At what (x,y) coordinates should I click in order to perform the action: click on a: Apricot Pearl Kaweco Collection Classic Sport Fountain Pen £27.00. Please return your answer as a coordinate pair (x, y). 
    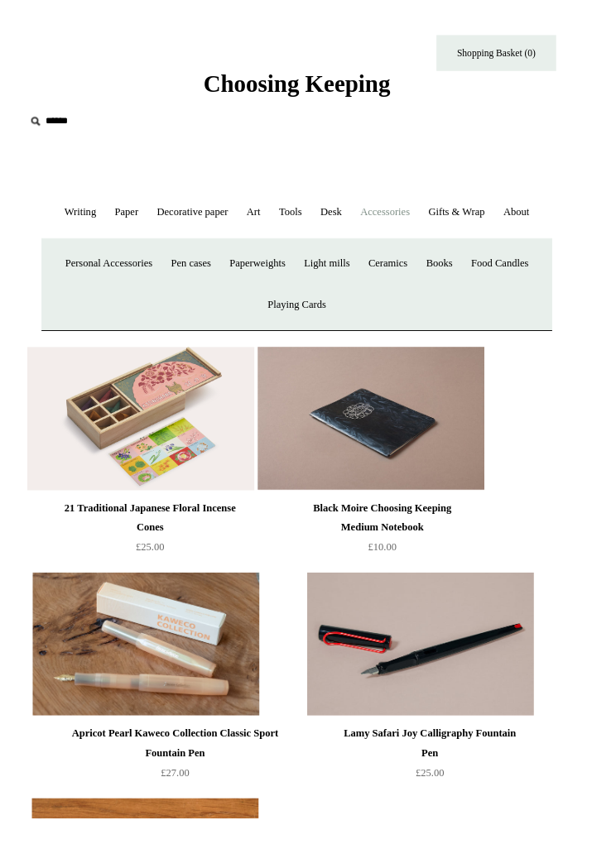
    Looking at the image, I should click on (182, 777).